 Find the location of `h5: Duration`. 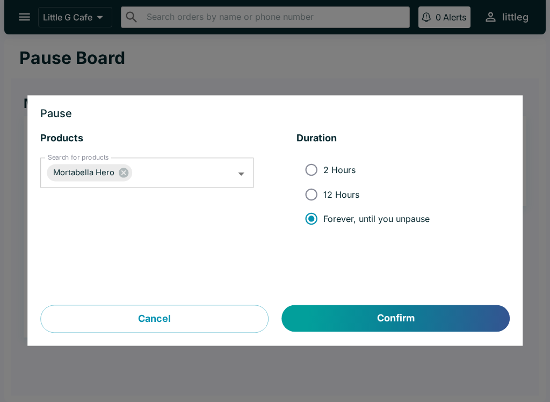

h5: Duration is located at coordinates (403, 139).